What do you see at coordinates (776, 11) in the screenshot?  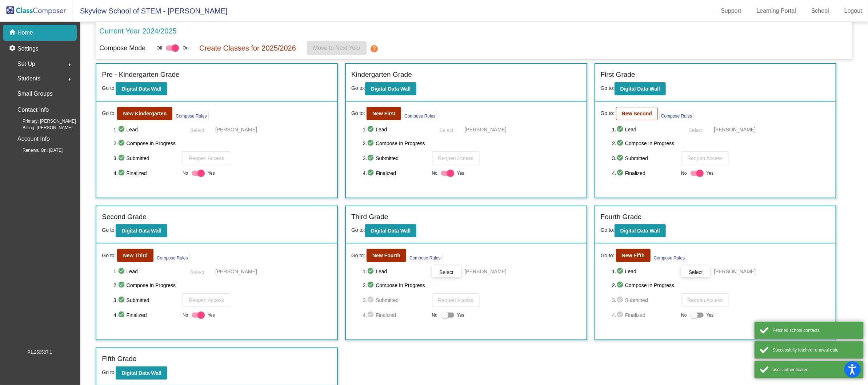 I see `a: Learning Portal` at bounding box center [776, 11].